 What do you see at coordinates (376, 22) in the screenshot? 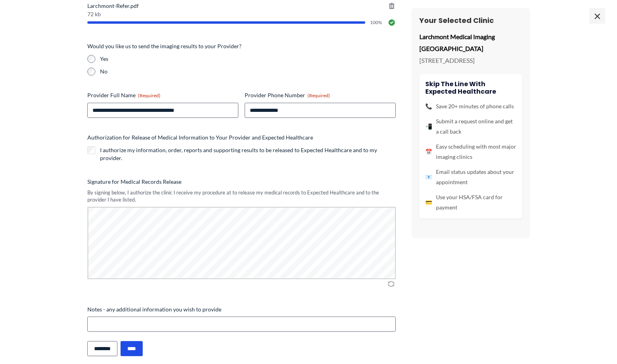
I see `span: 100%` at bounding box center [376, 22].